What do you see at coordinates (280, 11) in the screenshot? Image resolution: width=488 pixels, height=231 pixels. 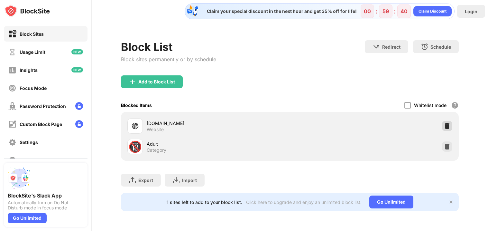 I see `div: Claim your special discount in the next hour and get 35% off for life!` at bounding box center [280, 11].